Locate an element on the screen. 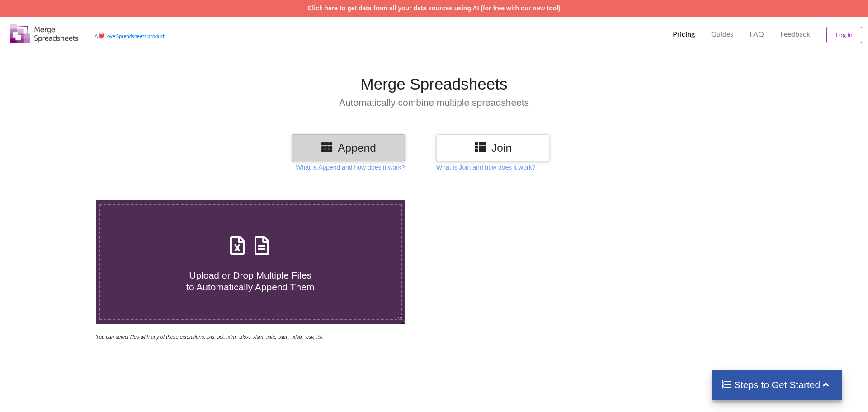 The height and width of the screenshot is (412, 868). img: Logo.png is located at coordinates (44, 33).